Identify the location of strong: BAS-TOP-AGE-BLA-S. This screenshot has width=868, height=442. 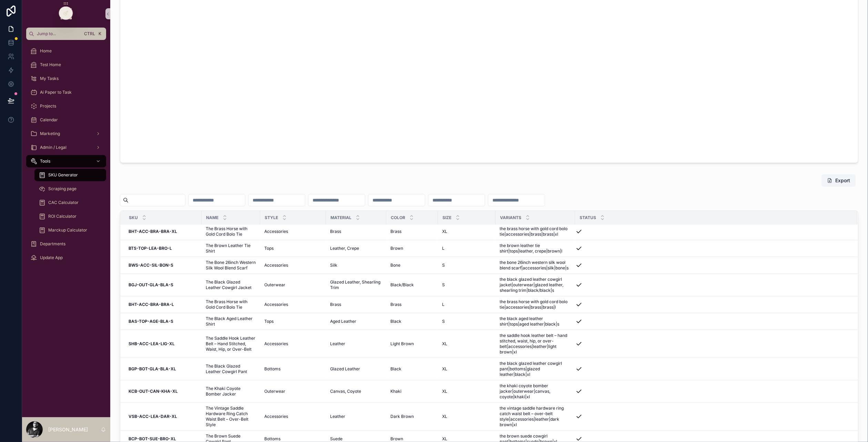
(151, 321).